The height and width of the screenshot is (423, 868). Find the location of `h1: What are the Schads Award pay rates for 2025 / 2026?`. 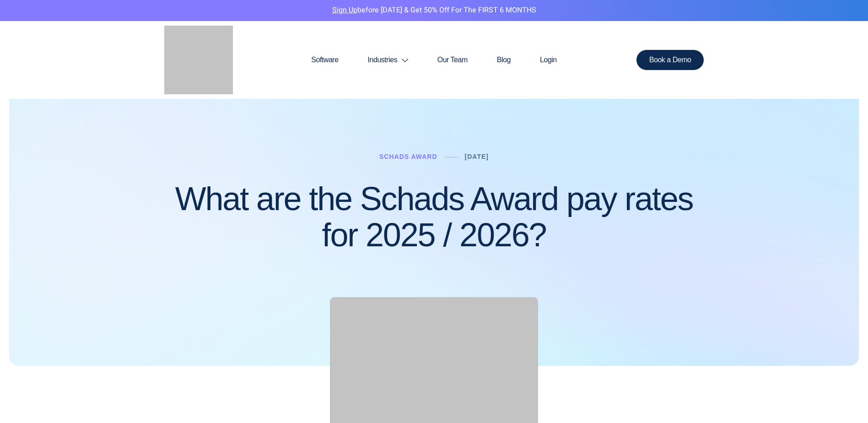

h1: What are the Schads Award pay rates for 2025 / 2026? is located at coordinates (434, 217).